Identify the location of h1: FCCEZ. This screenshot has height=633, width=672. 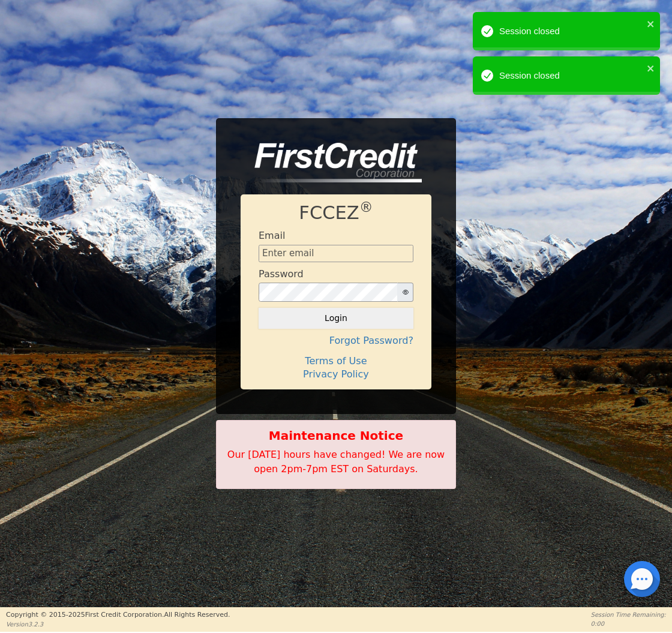
(336, 213).